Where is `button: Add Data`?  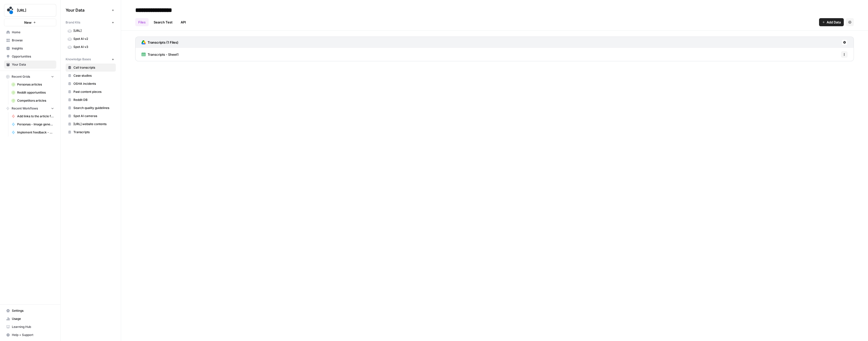 button: Add Data is located at coordinates (831, 22).